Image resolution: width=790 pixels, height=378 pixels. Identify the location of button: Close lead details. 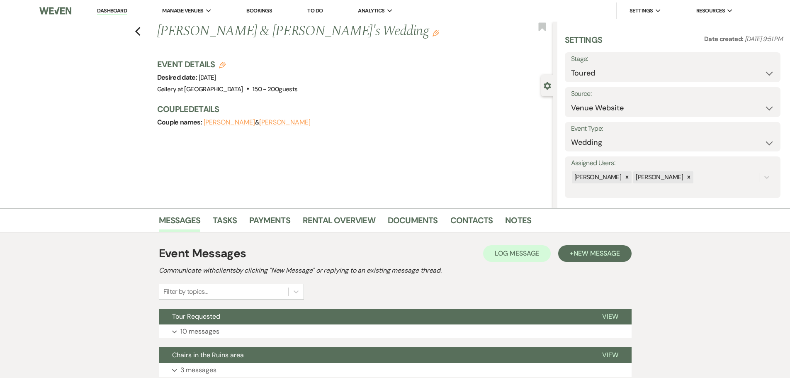
(547, 85).